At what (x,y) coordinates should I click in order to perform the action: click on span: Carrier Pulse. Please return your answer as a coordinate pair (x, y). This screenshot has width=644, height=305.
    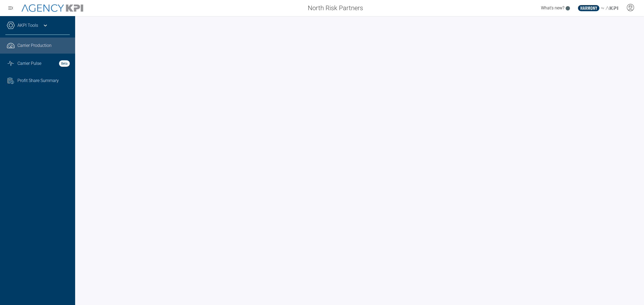
    Looking at the image, I should click on (29, 63).